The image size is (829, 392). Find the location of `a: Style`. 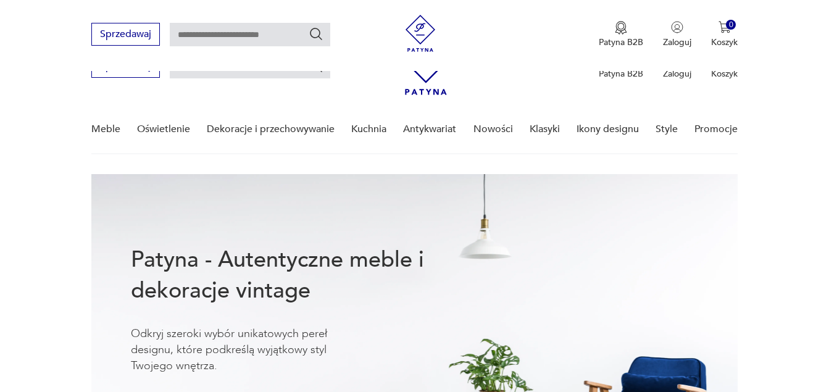

a: Style is located at coordinates (667, 129).